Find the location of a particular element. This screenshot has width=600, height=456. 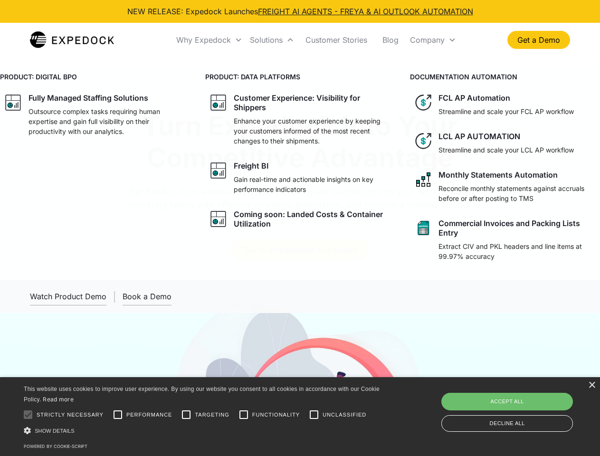

img: sheet icon is located at coordinates (423, 228).